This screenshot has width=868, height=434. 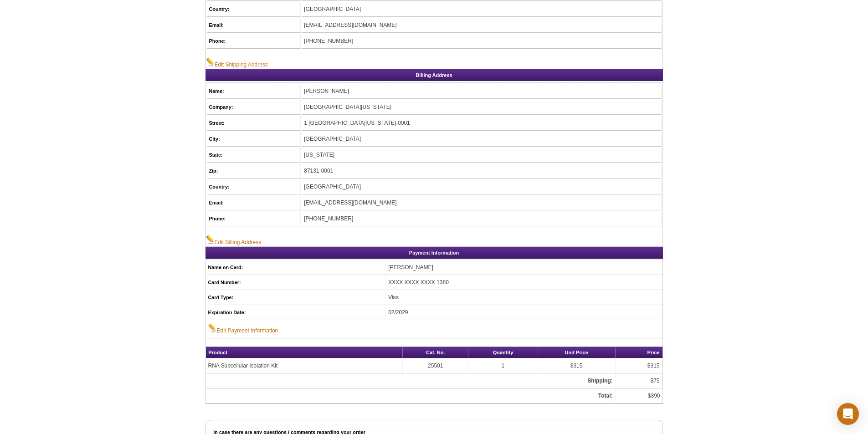 What do you see at coordinates (848, 414) in the screenshot?
I see `div: Open Intercom Messenger` at bounding box center [848, 414].